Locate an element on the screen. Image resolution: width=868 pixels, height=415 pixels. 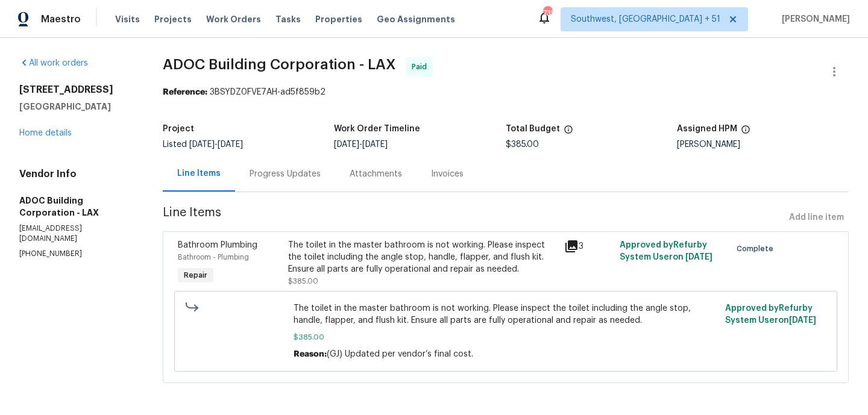
div: 735 is located at coordinates (547, 13).